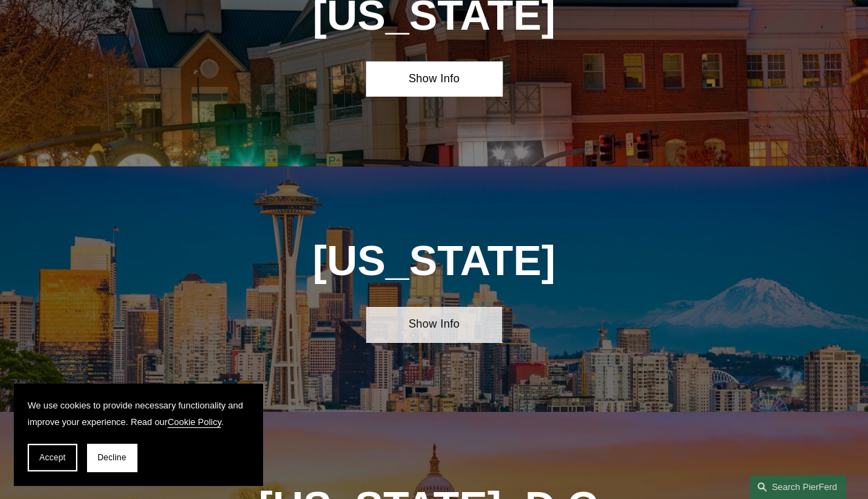  What do you see at coordinates (138, 413) in the screenshot?
I see `p: We use cookies to provide necessary functionality and improve your experience. Read our .` at bounding box center [138, 413].